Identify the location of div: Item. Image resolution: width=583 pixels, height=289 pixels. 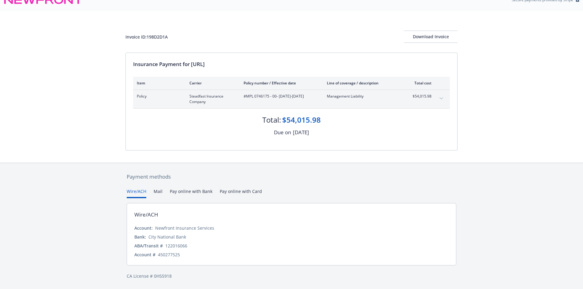
(158, 83).